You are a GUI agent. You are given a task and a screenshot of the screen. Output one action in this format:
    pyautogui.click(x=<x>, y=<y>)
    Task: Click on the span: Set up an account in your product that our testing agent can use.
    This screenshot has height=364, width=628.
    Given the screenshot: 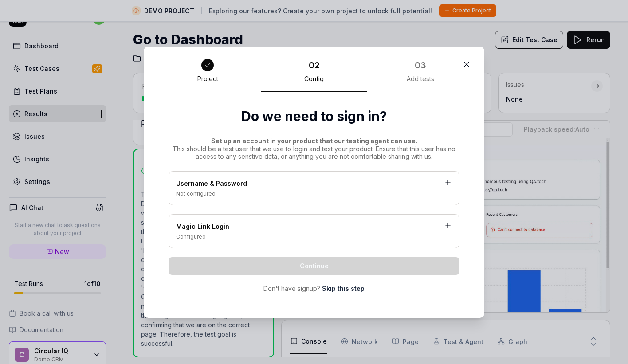 What is the action you would take?
    pyautogui.click(x=314, y=141)
    